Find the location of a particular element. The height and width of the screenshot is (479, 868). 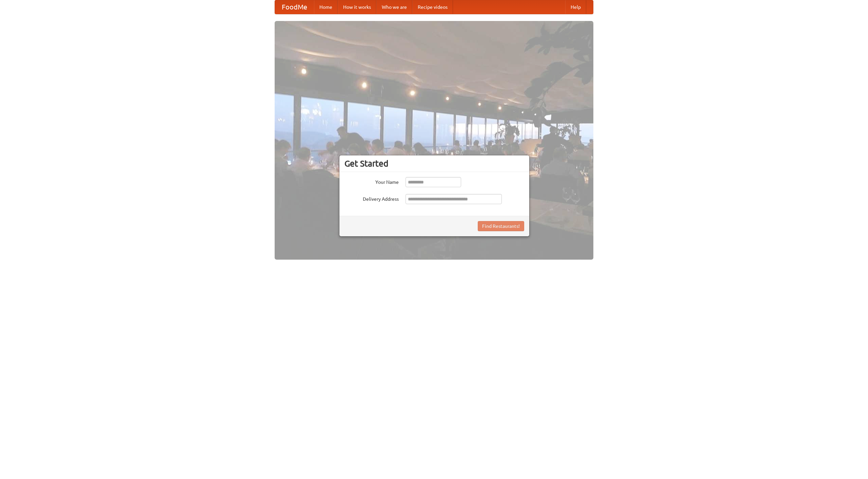

h3: Get Started is located at coordinates (434, 164).